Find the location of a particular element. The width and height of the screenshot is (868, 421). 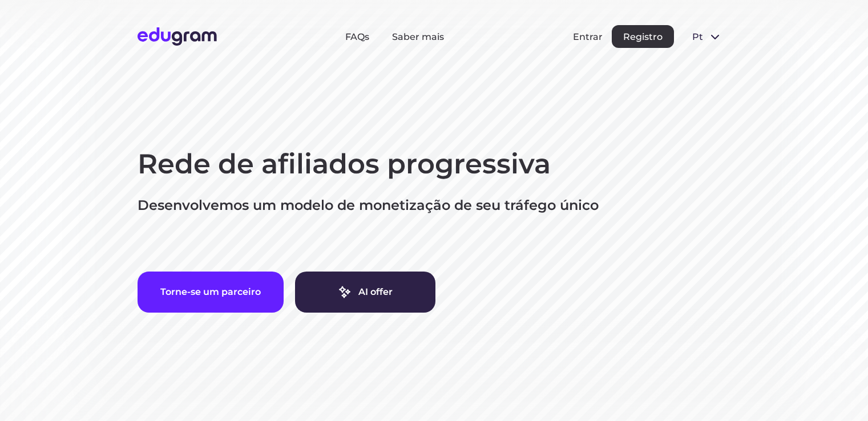

p: Desenvolvemos um modelo de monetização de seu tráfego único is located at coordinates (434, 206).